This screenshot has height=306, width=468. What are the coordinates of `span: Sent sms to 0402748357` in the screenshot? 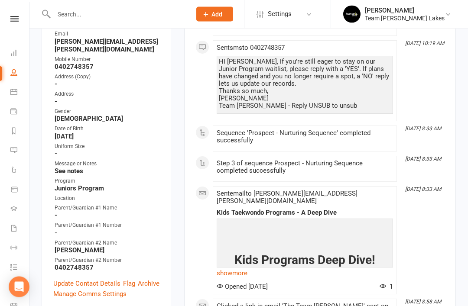 It's located at (250, 48).